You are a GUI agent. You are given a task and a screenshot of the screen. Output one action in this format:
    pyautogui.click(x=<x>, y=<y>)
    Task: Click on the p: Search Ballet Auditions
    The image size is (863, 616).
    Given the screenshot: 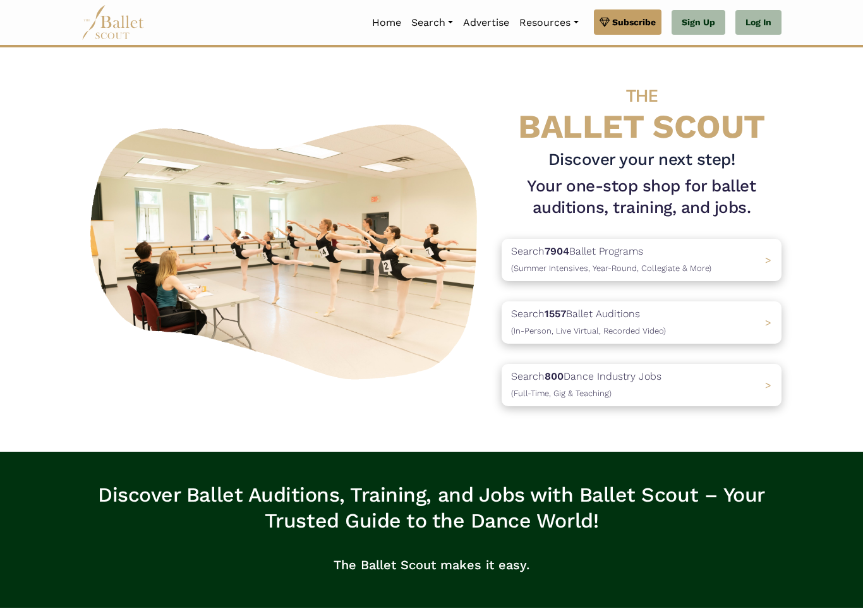 What is the action you would take?
    pyautogui.click(x=588, y=322)
    